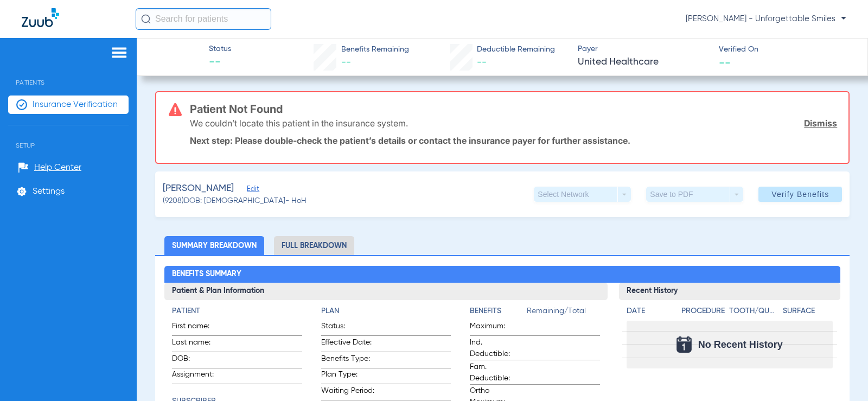  Describe the element at coordinates (237, 310) in the screenshot. I see `h4: Patient` at that location.